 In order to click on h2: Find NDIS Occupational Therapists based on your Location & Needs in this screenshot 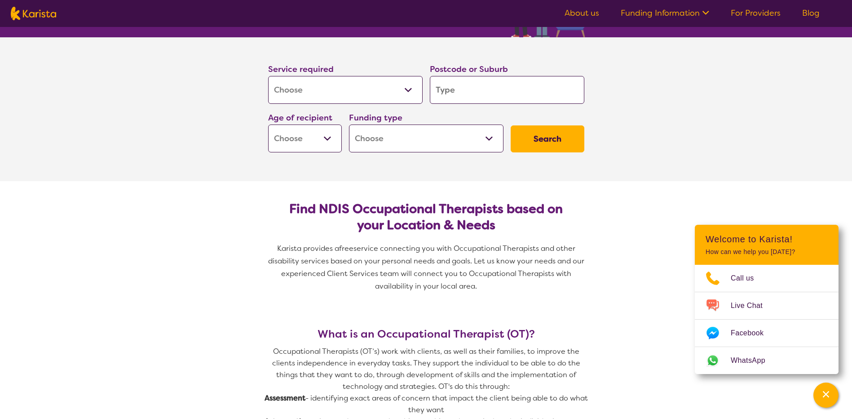, I will do `click(426, 217)`.